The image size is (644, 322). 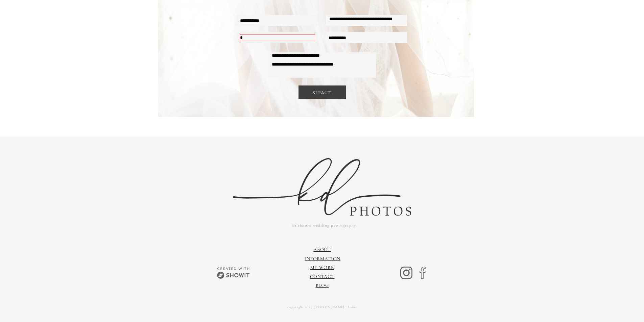 I want to click on a: Baltimore wedding photography, so click(x=324, y=225).